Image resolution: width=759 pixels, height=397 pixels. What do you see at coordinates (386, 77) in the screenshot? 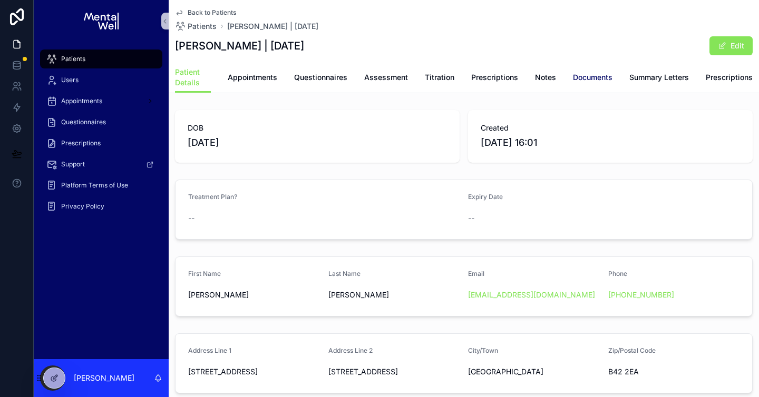
I see `span: Assessment` at bounding box center [386, 77].